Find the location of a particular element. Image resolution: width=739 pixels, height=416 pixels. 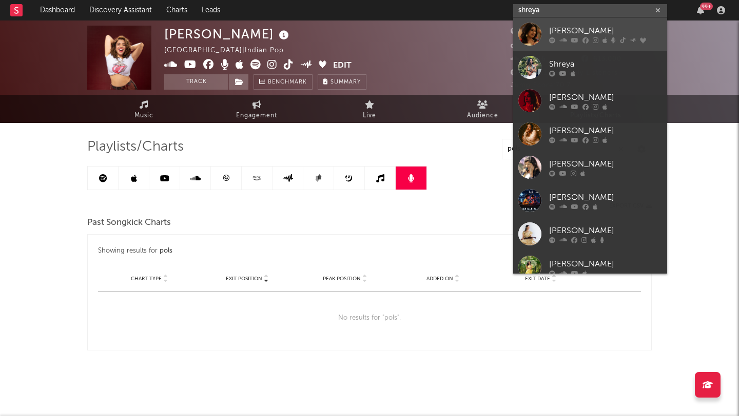

span: Live is located at coordinates (369, 116).